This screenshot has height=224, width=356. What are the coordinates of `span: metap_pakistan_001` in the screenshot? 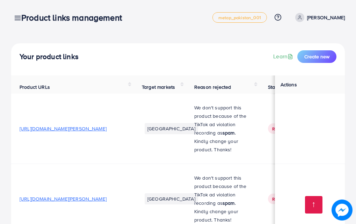 It's located at (240, 17).